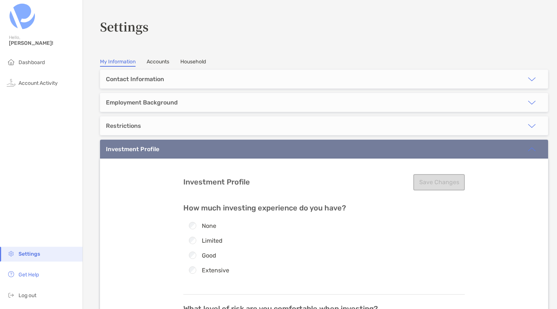  Describe the element at coordinates (142, 102) in the screenshot. I see `div: Employment Background` at that location.